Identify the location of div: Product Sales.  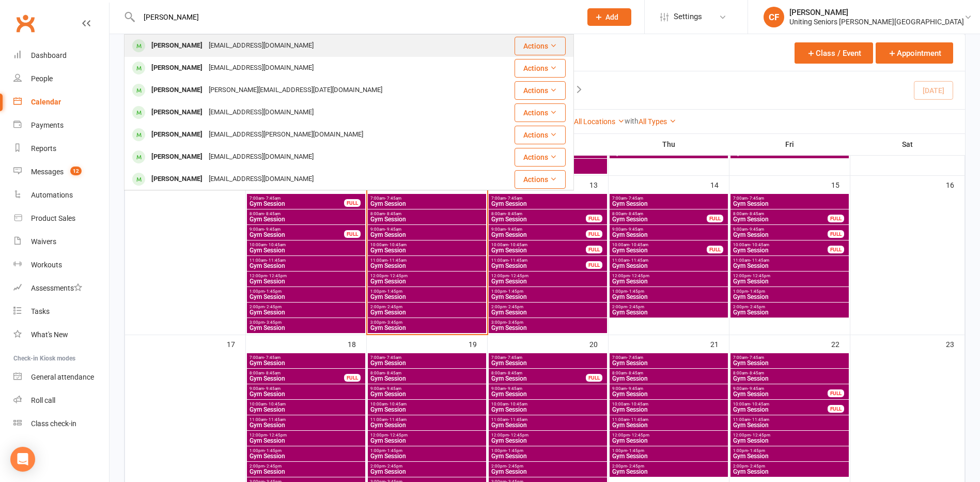
(53, 218).